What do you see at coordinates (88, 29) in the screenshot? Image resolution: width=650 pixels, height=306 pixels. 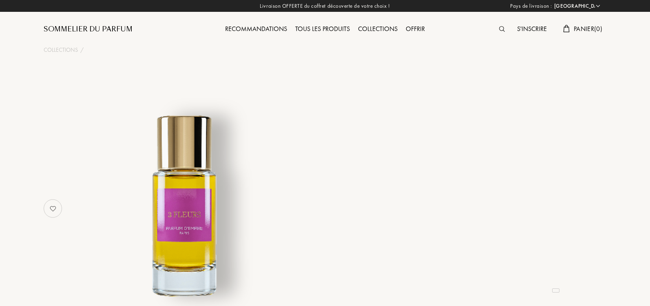 I see `a: Sommelier du Parfum` at bounding box center [88, 29].